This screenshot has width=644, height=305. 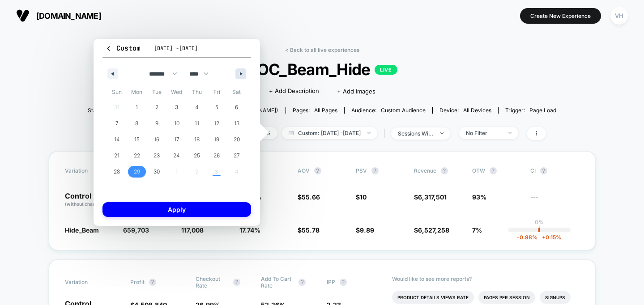 What do you see at coordinates (277, 282) in the screenshot?
I see `span: Add To Cart Rate` at bounding box center [277, 282].